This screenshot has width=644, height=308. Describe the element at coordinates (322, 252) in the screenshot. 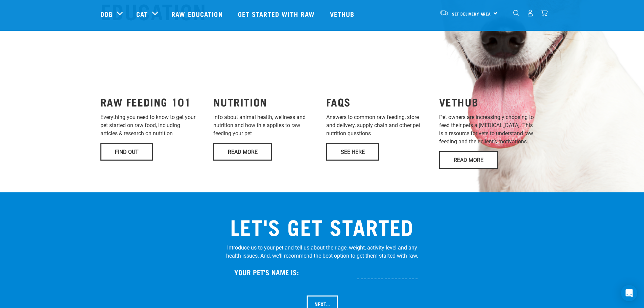

I see `p: Introduce us to your pet and tell us about their age, weight, activity level and any health issue...` at that location.